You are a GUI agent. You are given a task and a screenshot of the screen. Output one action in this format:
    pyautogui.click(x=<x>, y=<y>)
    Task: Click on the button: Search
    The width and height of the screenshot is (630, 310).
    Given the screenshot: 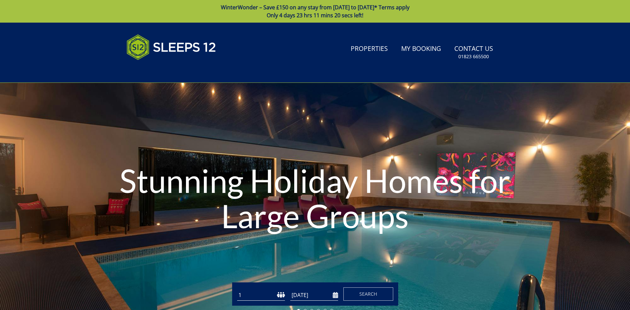 What is the action you would take?
    pyautogui.click(x=368, y=294)
    